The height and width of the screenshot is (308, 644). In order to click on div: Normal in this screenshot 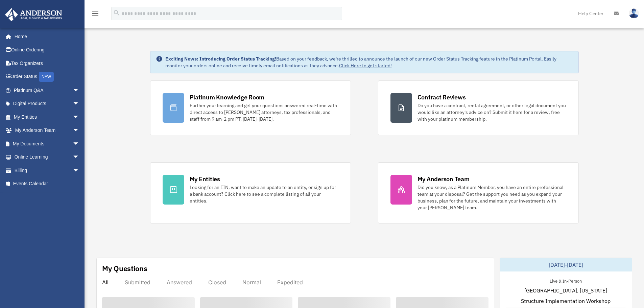, I will do `click(251, 282)`.